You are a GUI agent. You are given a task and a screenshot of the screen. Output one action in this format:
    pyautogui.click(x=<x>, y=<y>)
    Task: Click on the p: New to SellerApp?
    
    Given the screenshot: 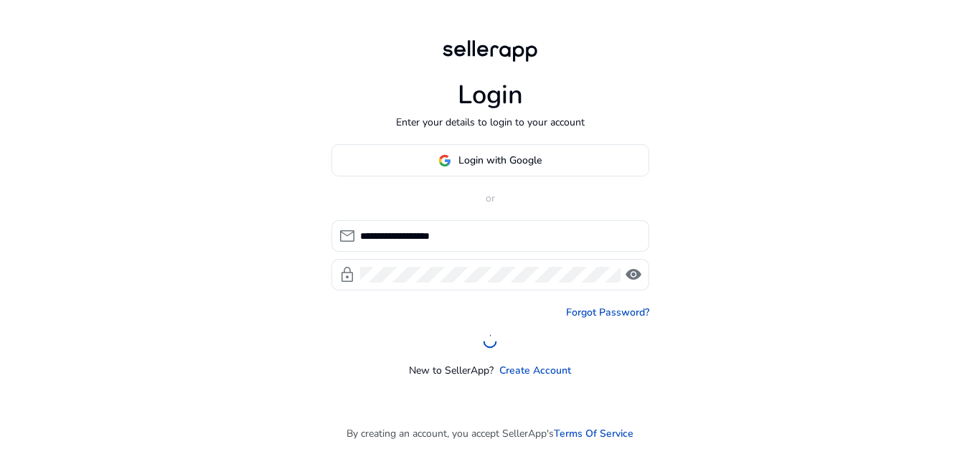 What is the action you would take?
    pyautogui.click(x=451, y=370)
    